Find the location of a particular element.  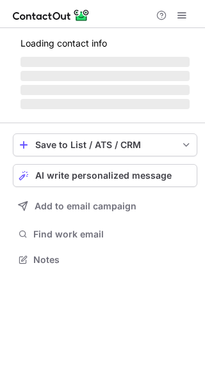

button: Notes is located at coordinates (105, 260).